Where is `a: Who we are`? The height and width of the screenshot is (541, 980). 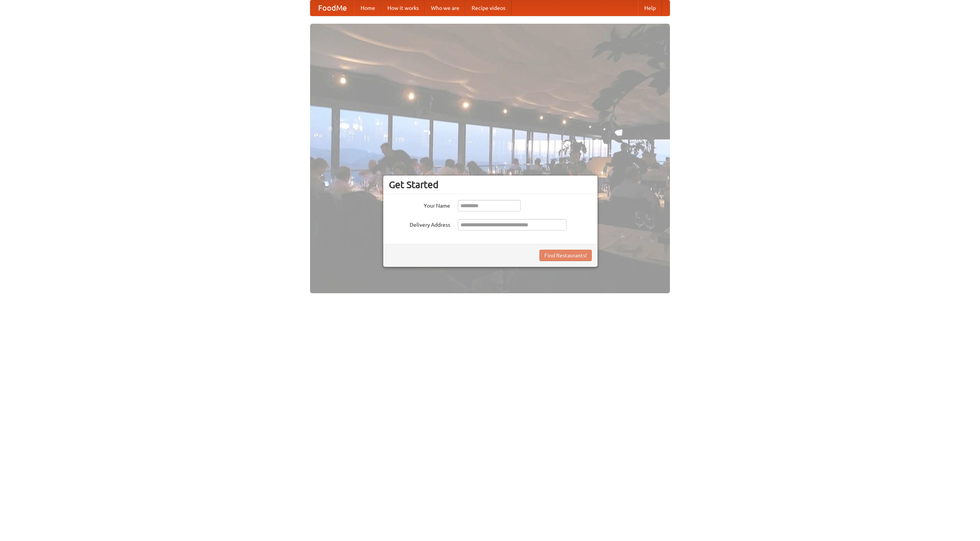
a: Who we are is located at coordinates (445, 8).